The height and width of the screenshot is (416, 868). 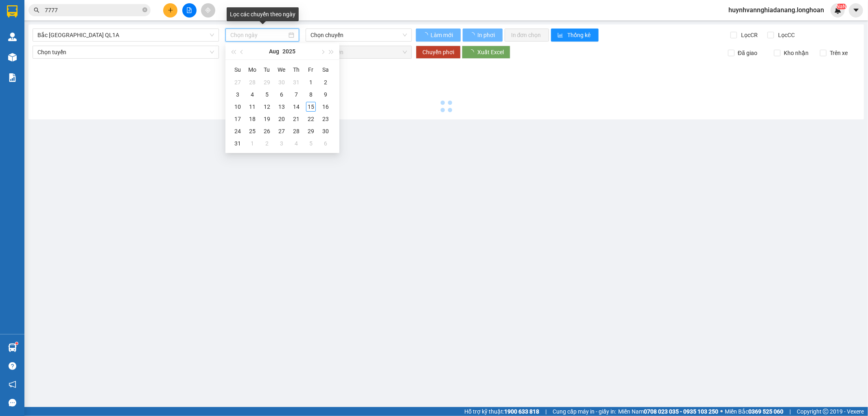 What do you see at coordinates (526, 35) in the screenshot?
I see `button: In đơn chọn` at bounding box center [526, 35].